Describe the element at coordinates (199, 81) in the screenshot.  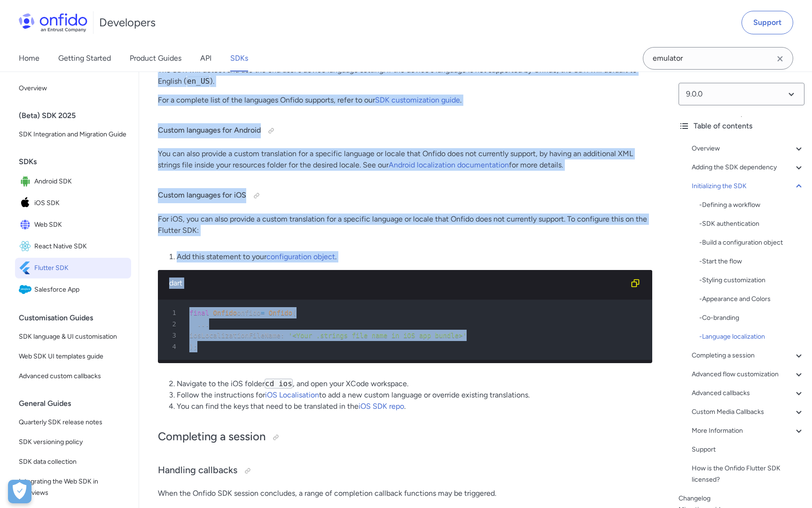
I see `code: en_US` at that location.